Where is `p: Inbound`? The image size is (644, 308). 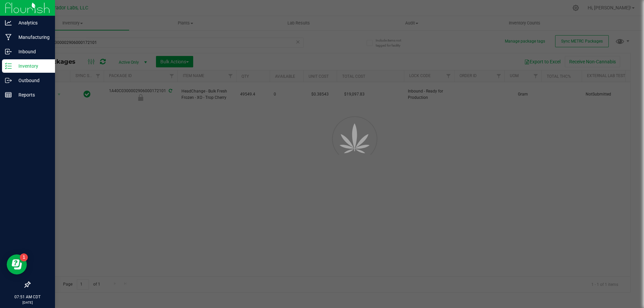
p: Inbound is located at coordinates (32, 52).